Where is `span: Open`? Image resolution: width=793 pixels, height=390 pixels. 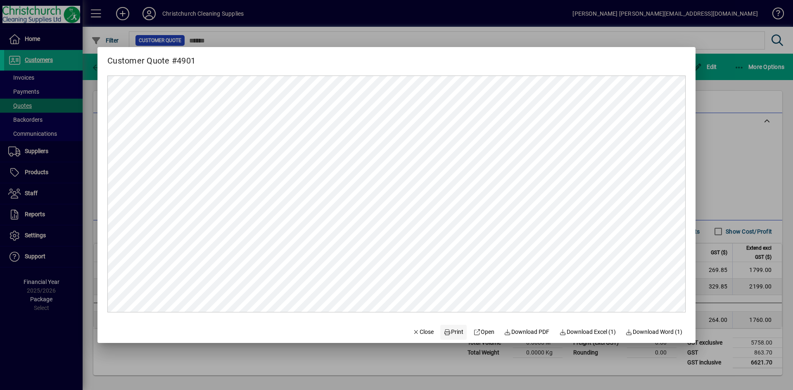
span: Open is located at coordinates (484, 332).